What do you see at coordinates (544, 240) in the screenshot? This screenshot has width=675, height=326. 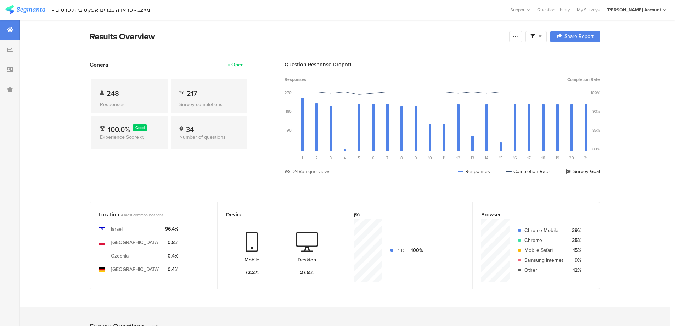 I see `div: Chrome` at bounding box center [544, 240].